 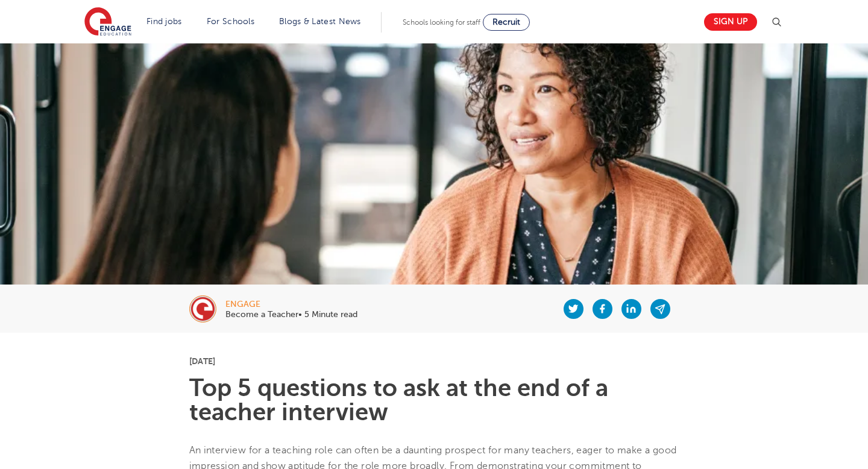 I want to click on a: Recruit, so click(x=506, y=22).